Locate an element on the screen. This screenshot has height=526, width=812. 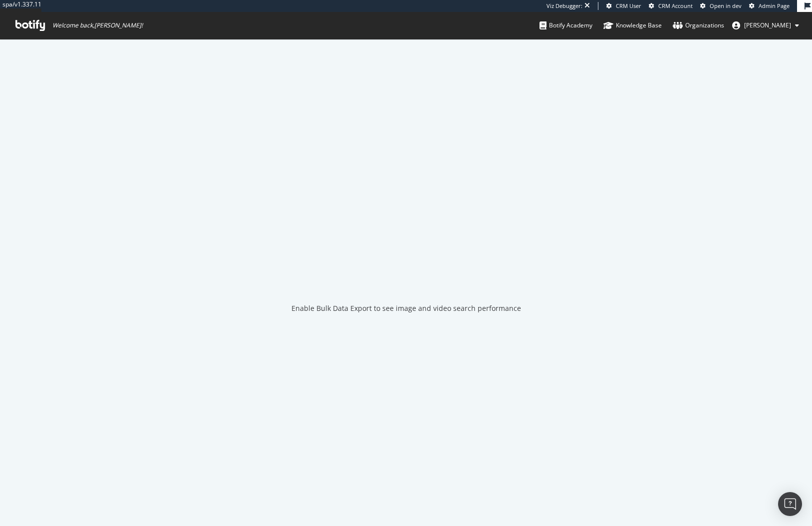
span: CRM User is located at coordinates (628, 5).